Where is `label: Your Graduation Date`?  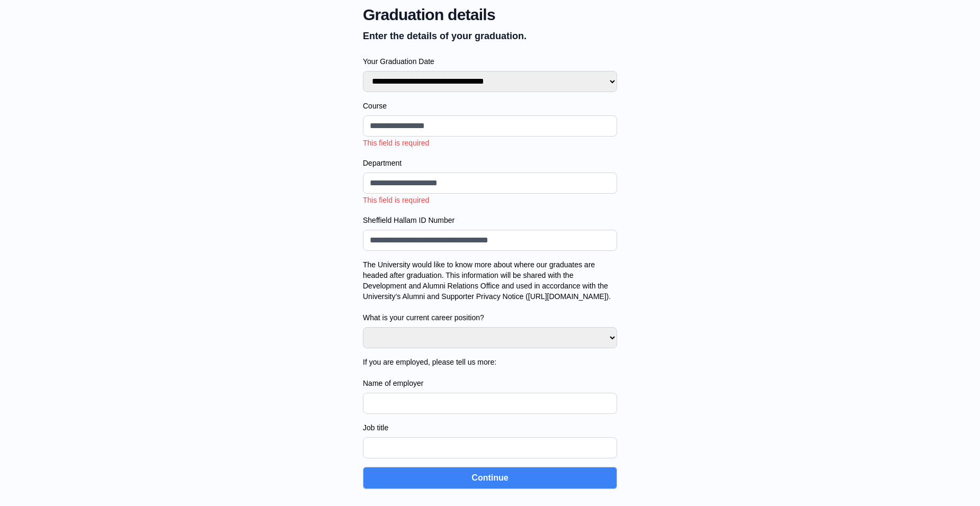 label: Your Graduation Date is located at coordinates (490, 61).